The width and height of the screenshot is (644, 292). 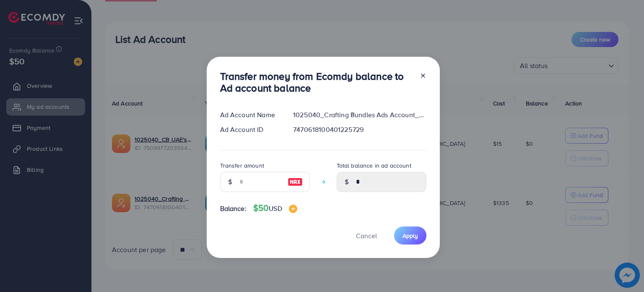 I want to click on button: Apply, so click(x=410, y=235).